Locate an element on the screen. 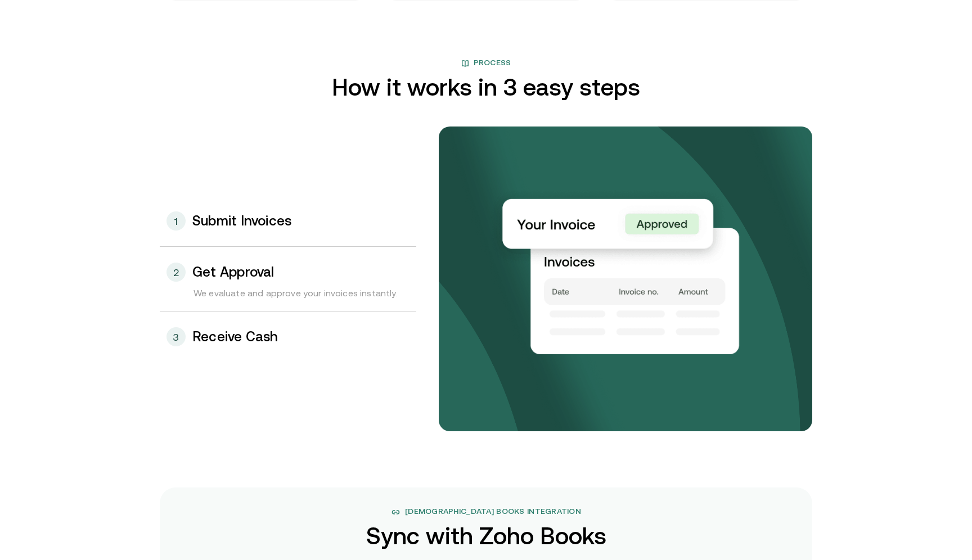  div: We evaluate and approve your invoices instantly. is located at coordinates (288, 298).